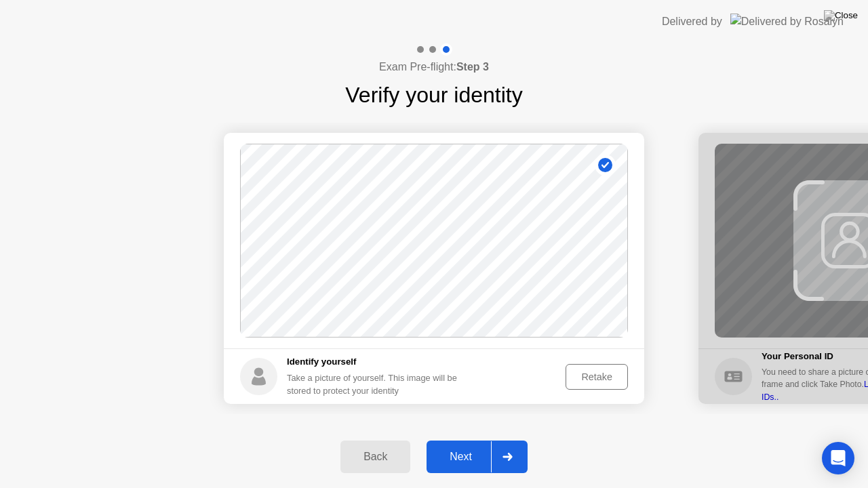  Describe the element at coordinates (433, 95) in the screenshot. I see `h1: Verify your identity` at that location.